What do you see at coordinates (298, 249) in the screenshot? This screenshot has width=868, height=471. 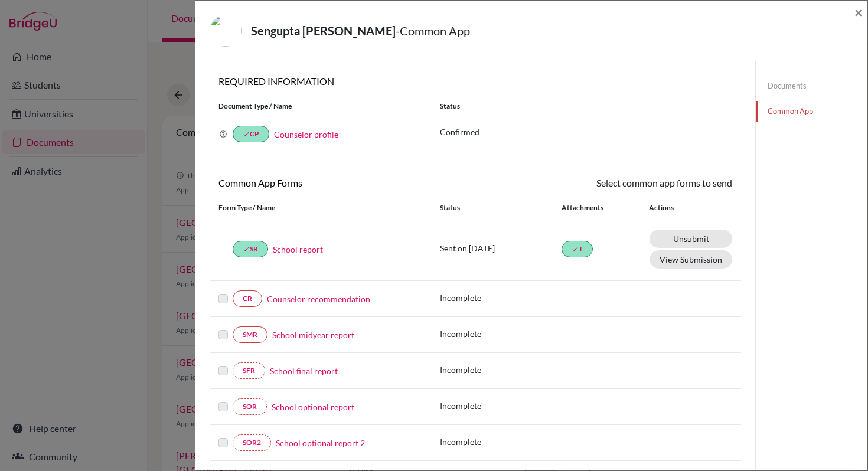 I see `a: School report` at bounding box center [298, 249].